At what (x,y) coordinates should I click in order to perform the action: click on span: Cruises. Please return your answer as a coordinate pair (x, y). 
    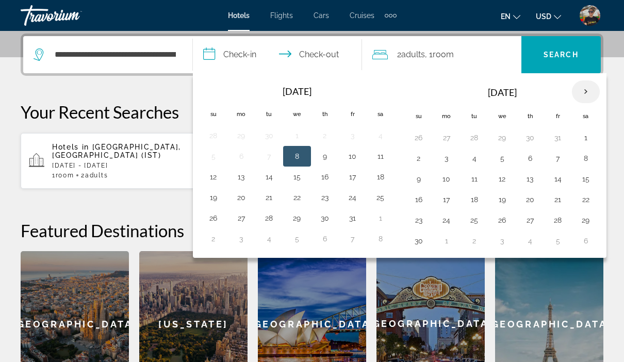
    Looking at the image, I should click on (362, 15).